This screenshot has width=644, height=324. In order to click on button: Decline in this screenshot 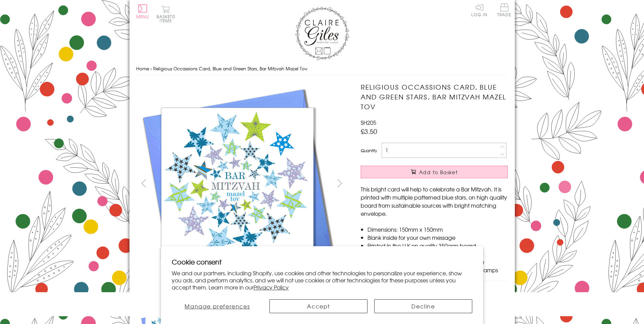, I will do `click(423, 306)`.